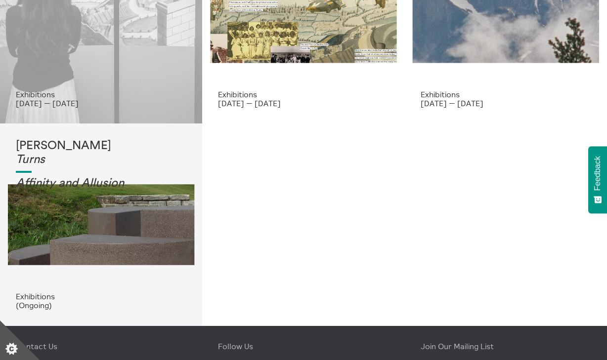 The image size is (607, 360). Describe the element at coordinates (101, 305) in the screenshot. I see `p: (Ongoing)` at that location.